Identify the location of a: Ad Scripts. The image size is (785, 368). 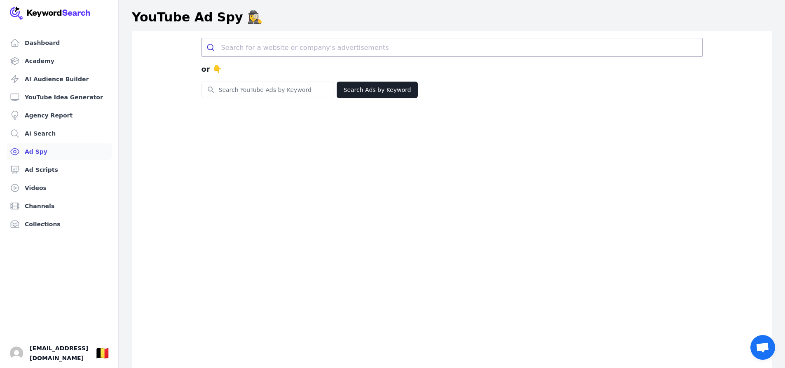
(59, 170).